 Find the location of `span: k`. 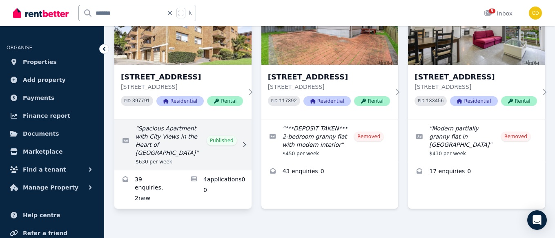

span: k is located at coordinates (190, 13).